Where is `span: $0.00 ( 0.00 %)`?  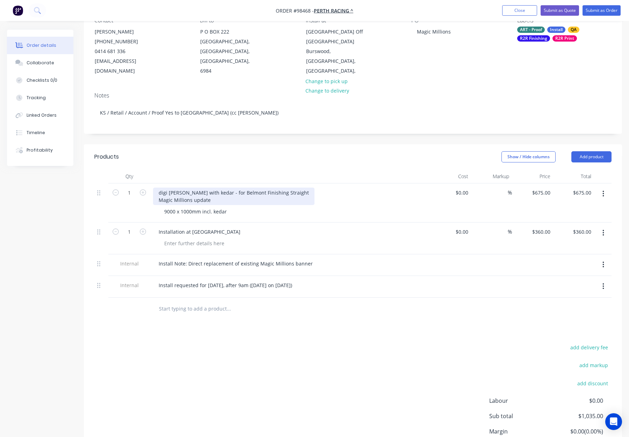
span: $0.00 ( 0.00 %) is located at coordinates (578, 432).